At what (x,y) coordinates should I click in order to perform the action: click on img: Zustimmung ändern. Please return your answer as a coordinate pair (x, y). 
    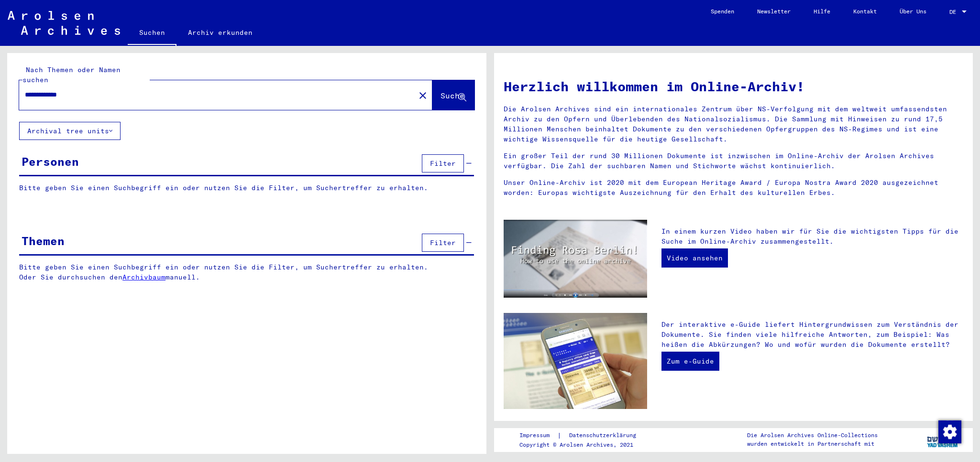
    Looking at the image, I should click on (949, 432).